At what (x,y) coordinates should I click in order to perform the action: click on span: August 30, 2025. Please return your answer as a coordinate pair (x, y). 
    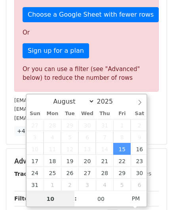
    Looking at the image, I should click on (140, 172).